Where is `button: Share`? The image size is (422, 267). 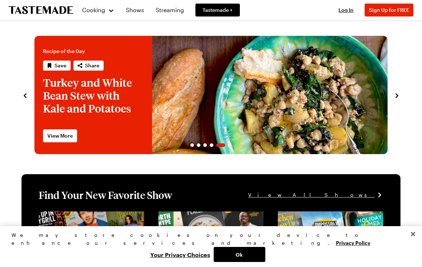
button: Share is located at coordinates (89, 66).